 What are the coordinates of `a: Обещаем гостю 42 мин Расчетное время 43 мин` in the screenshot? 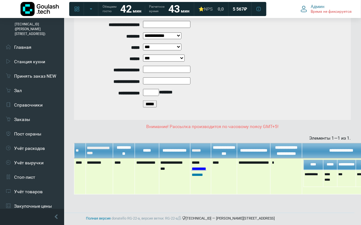 It's located at (146, 9).